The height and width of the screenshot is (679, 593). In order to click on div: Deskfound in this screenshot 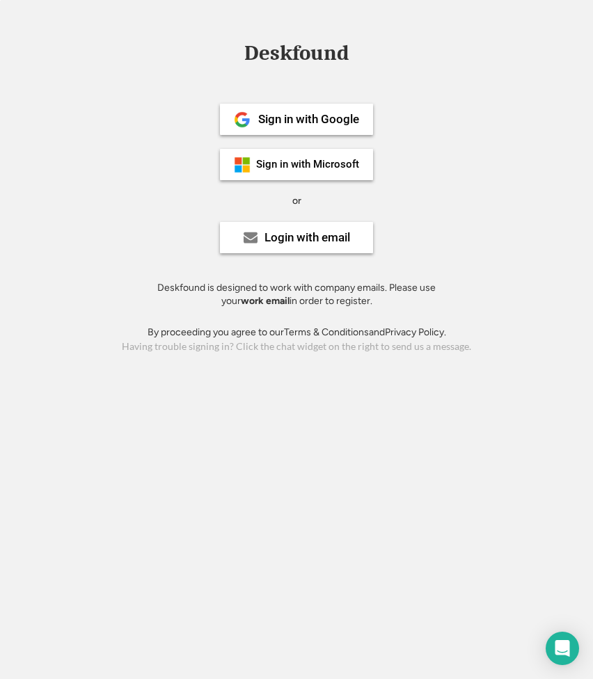, I will do `click(297, 53)`.